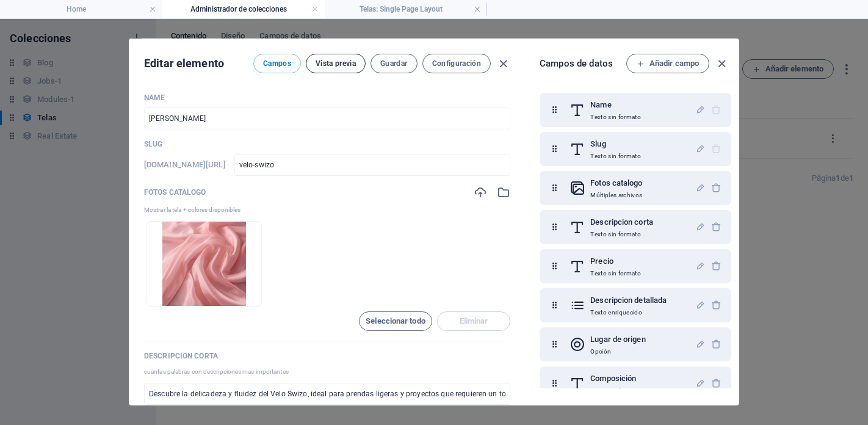 This screenshot has width=868, height=425. I want to click on h6: Descripcion corta, so click(622, 222).